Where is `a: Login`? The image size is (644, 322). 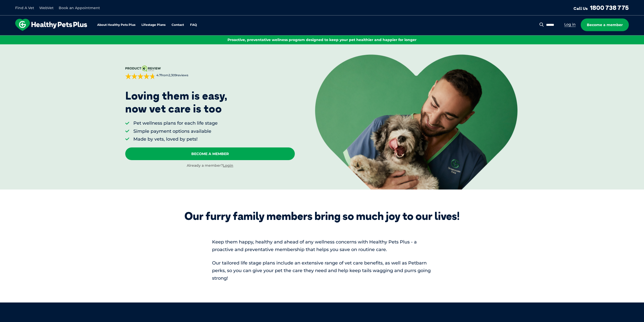
a: Login is located at coordinates (228, 165).